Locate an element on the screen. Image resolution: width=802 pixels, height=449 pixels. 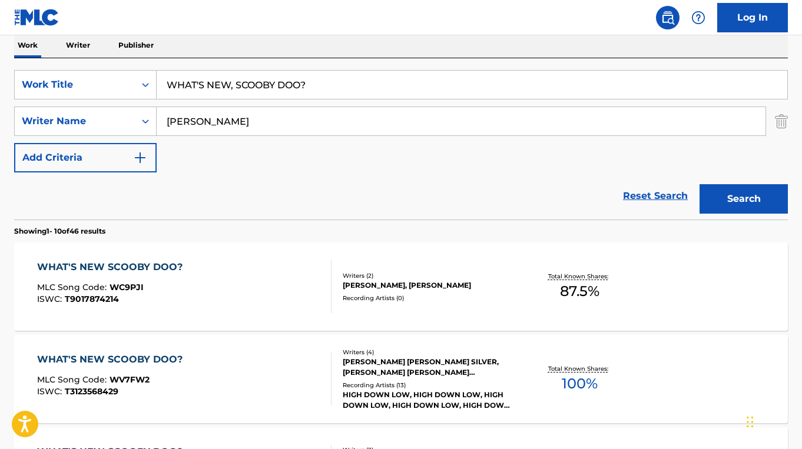
div: HIGH DOWN LOW, HIGH DOWN LOW, HIGH DOWN LOW, HIGH DOWN LOW, HIGH DOWN LOW is located at coordinates (428, 400).